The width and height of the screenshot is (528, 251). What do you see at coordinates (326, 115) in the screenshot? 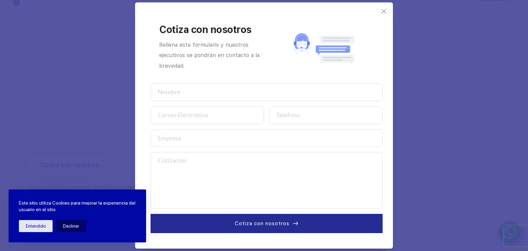
I see `input: Telefono` at bounding box center [326, 115].